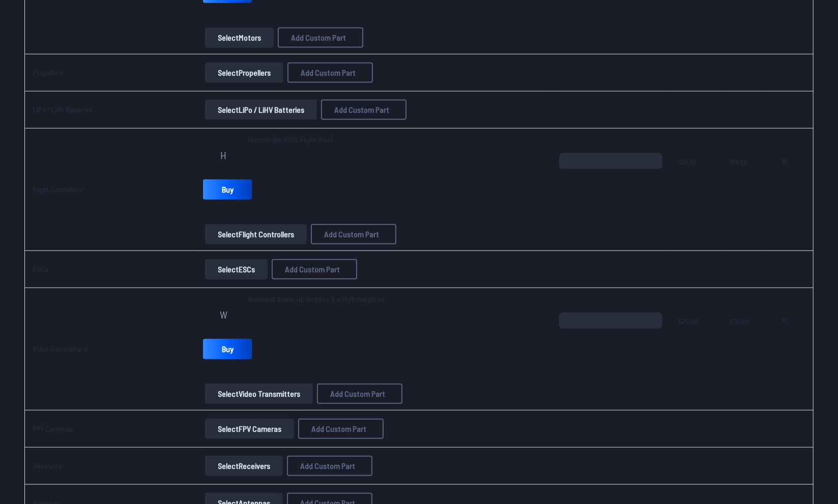 This screenshot has width=838, height=504. Describe the element at coordinates (58, 189) in the screenshot. I see `a: Flight Controllers` at that location.